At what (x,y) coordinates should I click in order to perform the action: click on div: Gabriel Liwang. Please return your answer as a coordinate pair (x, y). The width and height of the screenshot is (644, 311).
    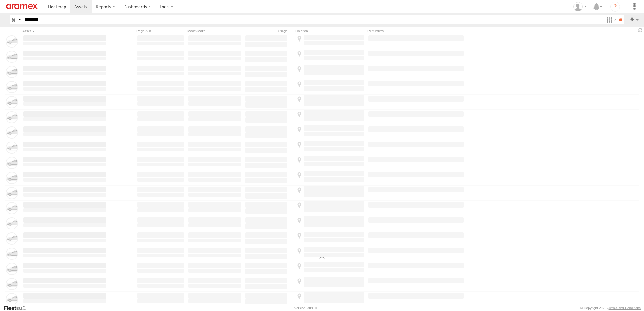
    Looking at the image, I should click on (580, 7).